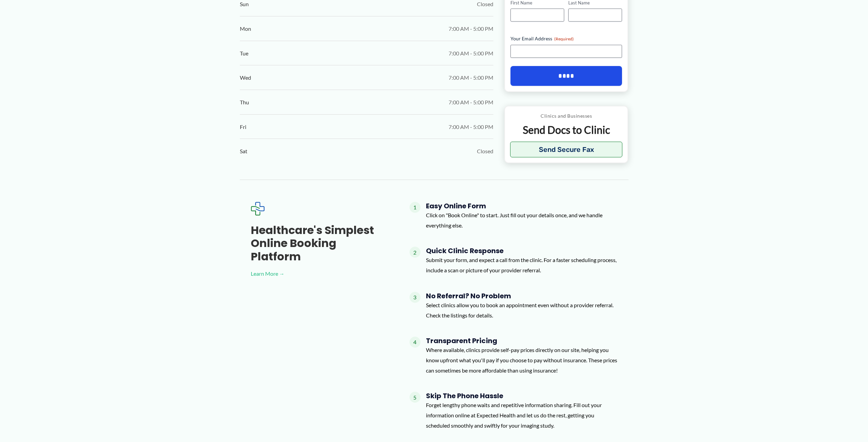  Describe the element at coordinates (319, 243) in the screenshot. I see `h3: Healthcare's simplest online booking platform` at that location.